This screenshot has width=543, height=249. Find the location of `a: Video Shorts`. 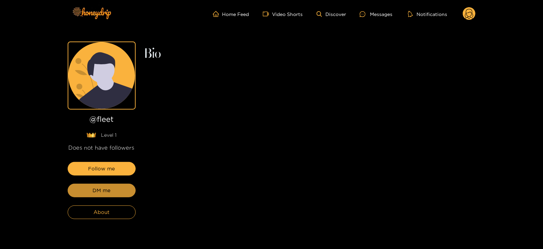

a: Video Shorts is located at coordinates (283, 14).